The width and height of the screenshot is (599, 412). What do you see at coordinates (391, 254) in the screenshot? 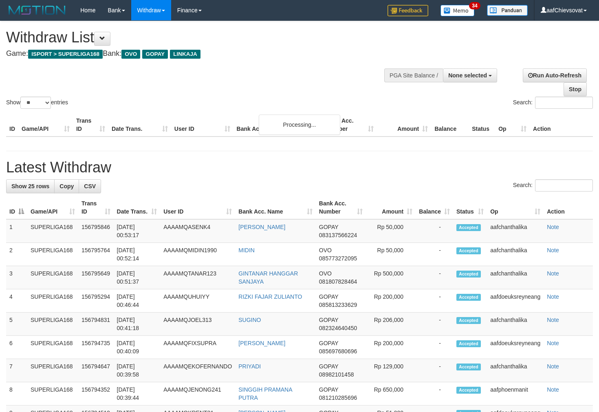
I see `td: Rp 50,000` at bounding box center [391, 254].